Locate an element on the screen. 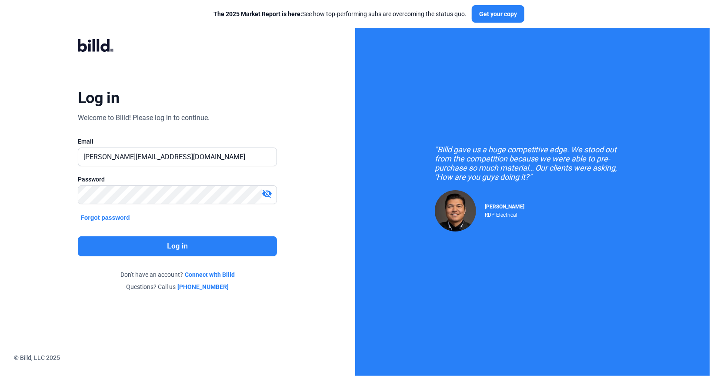 The width and height of the screenshot is (710, 376). span: The 2025 Market Report is here: is located at coordinates (258, 14).